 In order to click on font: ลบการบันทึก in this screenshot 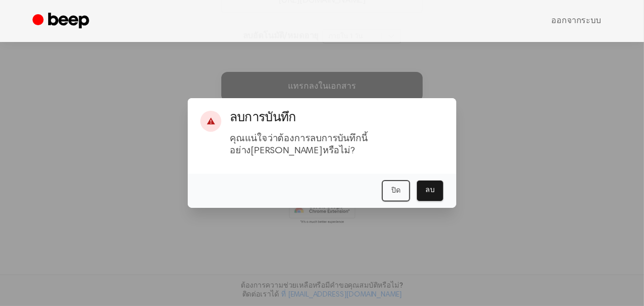, I will do `click(263, 117)`.